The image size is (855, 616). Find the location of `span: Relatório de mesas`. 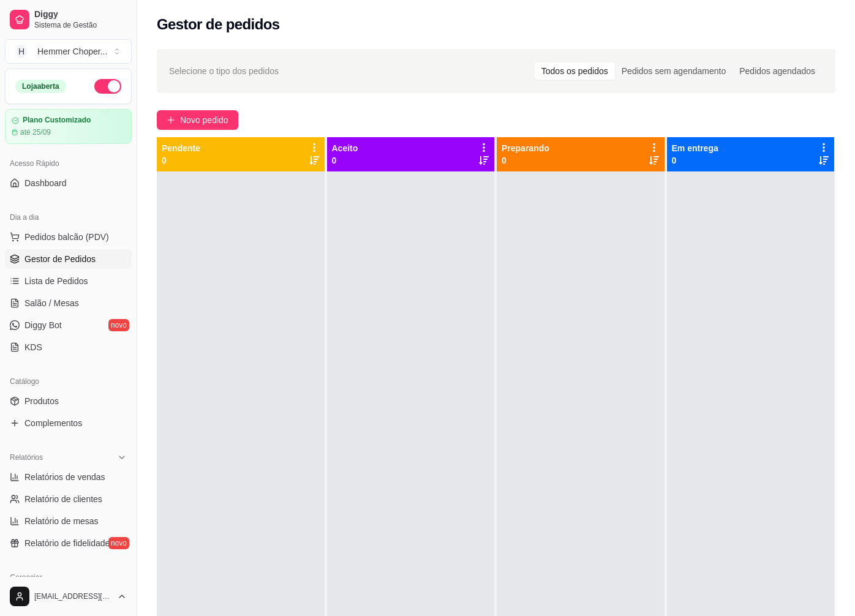

span: Relatório de mesas is located at coordinates (62, 521).